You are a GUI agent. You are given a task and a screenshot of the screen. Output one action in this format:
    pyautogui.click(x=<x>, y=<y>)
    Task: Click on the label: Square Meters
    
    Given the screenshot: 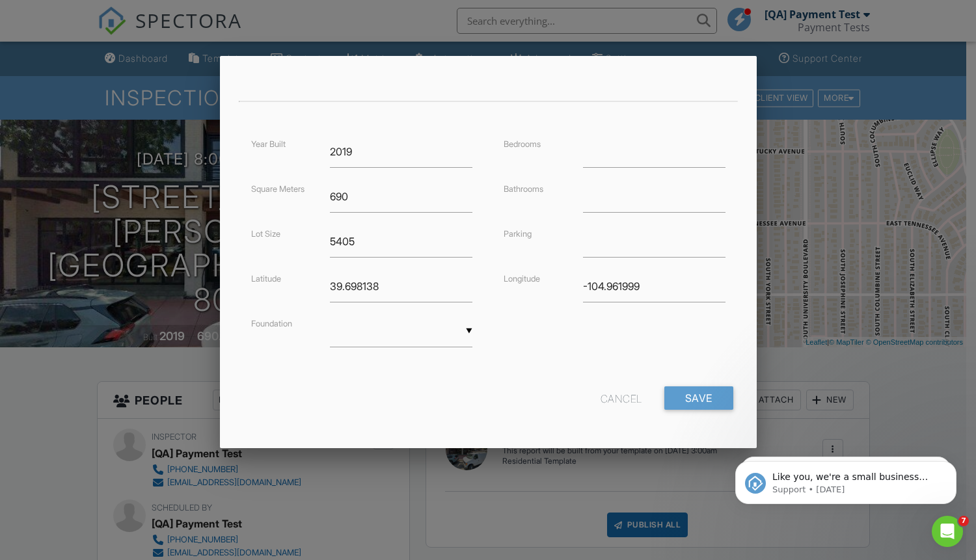 What is the action you would take?
    pyautogui.click(x=278, y=189)
    